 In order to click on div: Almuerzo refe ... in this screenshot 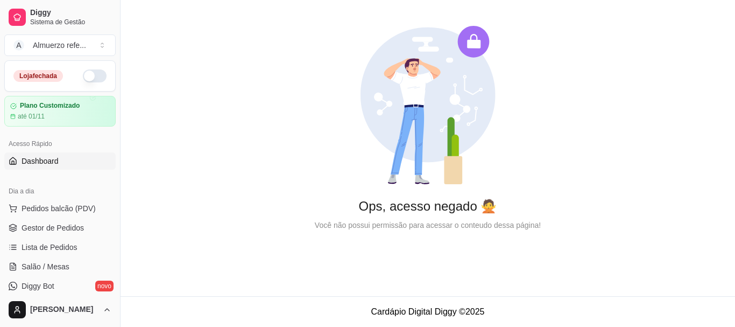, I will do `click(59, 45)`.